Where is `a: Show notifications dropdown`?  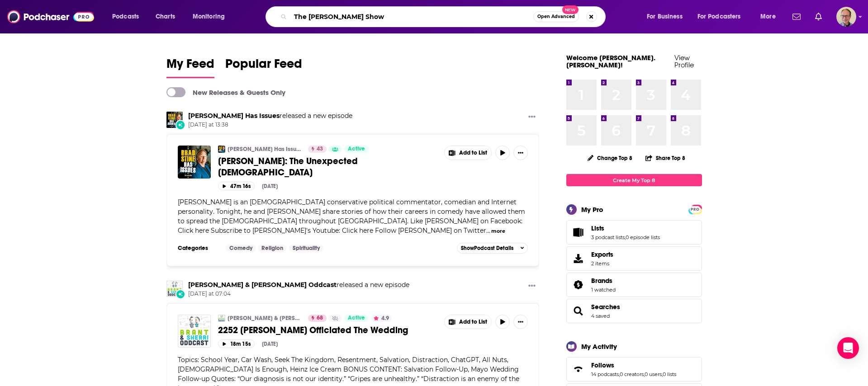 a: Show notifications dropdown is located at coordinates (796, 16).